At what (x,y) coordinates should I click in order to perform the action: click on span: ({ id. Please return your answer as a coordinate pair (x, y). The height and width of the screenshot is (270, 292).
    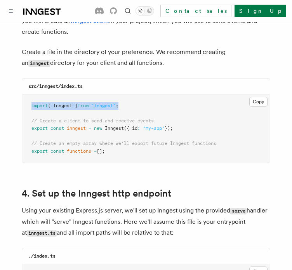
    Looking at the image, I should click on (131, 128).